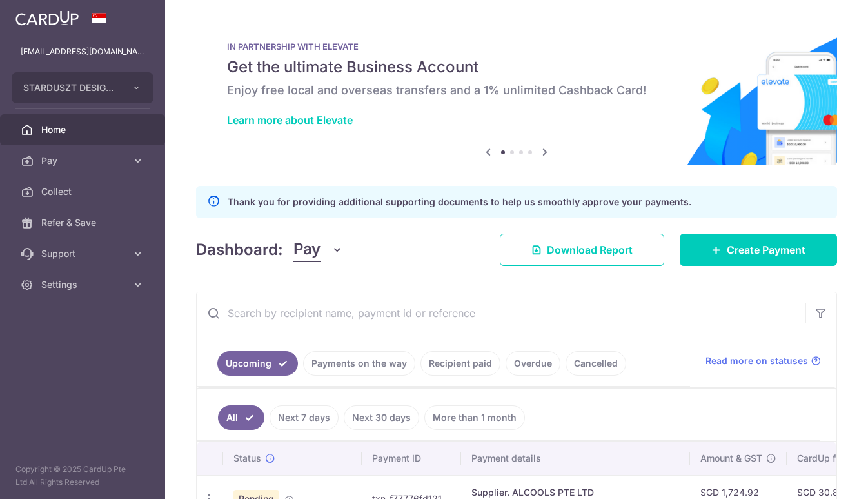 The height and width of the screenshot is (499, 868). I want to click on span: STARDUSZT DESIGNS PRIVATE LIMITED, so click(71, 88).